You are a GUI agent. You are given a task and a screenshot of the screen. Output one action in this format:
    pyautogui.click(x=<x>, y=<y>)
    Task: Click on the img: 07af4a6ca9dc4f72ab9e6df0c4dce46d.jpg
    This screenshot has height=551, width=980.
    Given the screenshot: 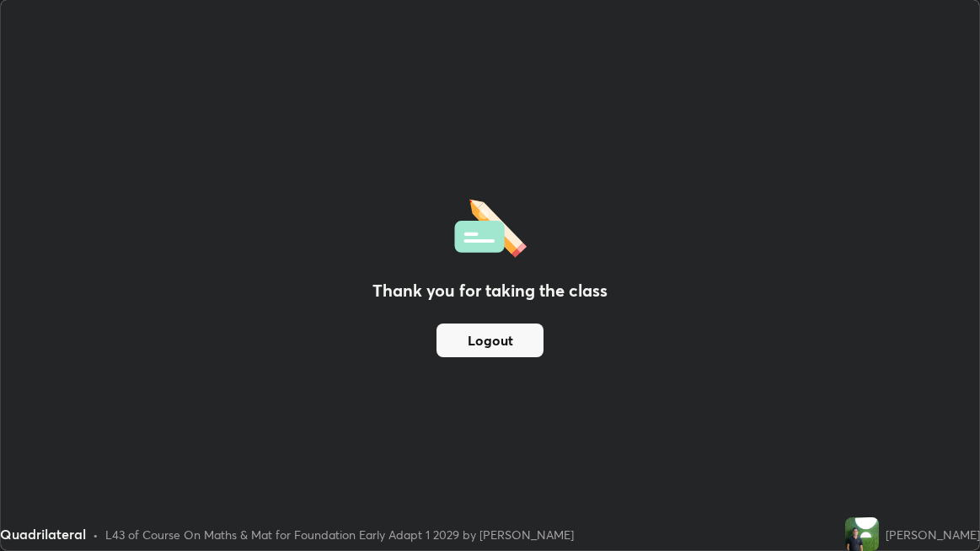 What is the action you would take?
    pyautogui.click(x=861, y=534)
    